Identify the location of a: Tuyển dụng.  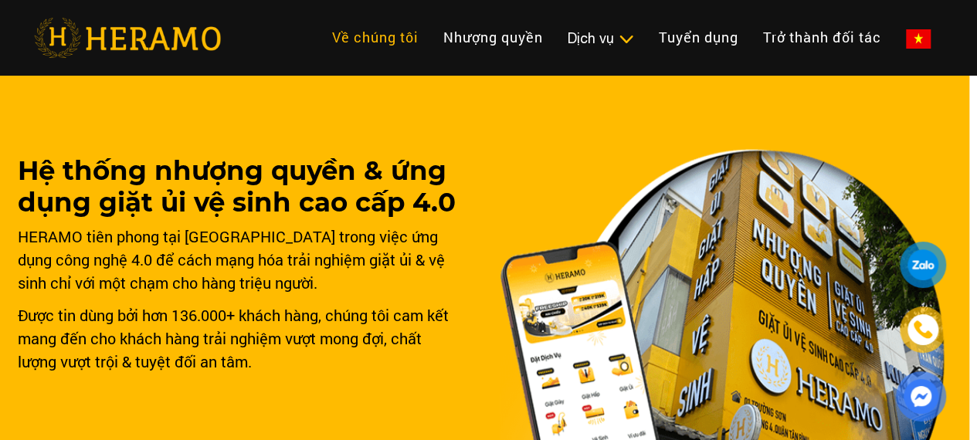
(698, 37).